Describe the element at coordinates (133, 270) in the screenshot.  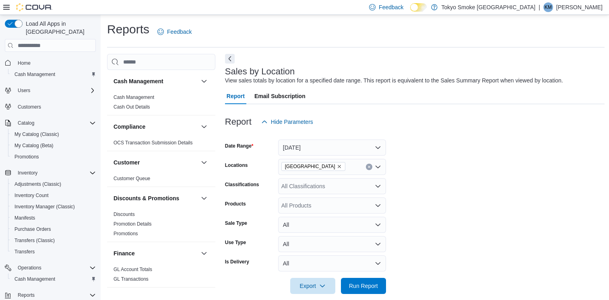
I see `a: GL Account Totals` at that location.